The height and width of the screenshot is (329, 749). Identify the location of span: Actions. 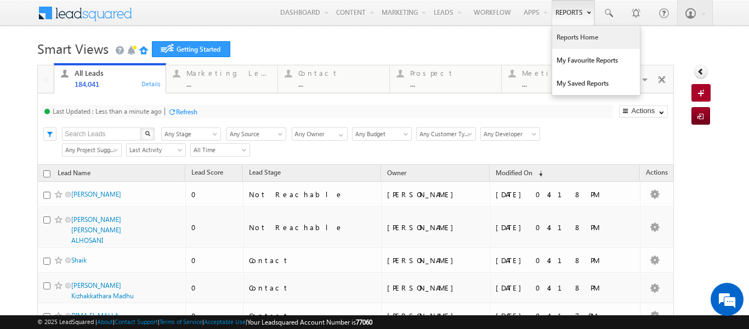
(657, 173).